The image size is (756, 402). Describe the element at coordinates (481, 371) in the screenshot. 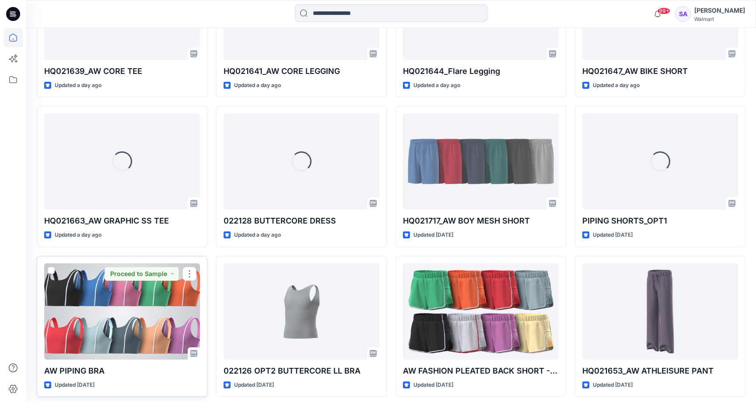

I see `p: AW FASHION PLEATED BACK SHORT - OPT2` at that location.